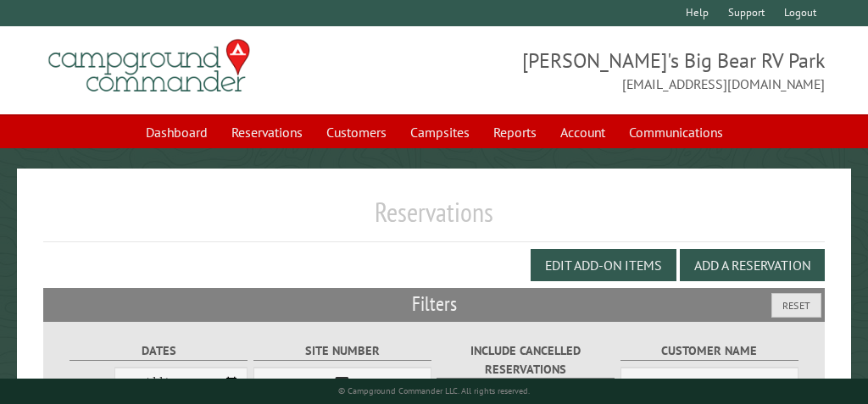 The height and width of the screenshot is (404, 868). I want to click on h2: Filters, so click(434, 304).